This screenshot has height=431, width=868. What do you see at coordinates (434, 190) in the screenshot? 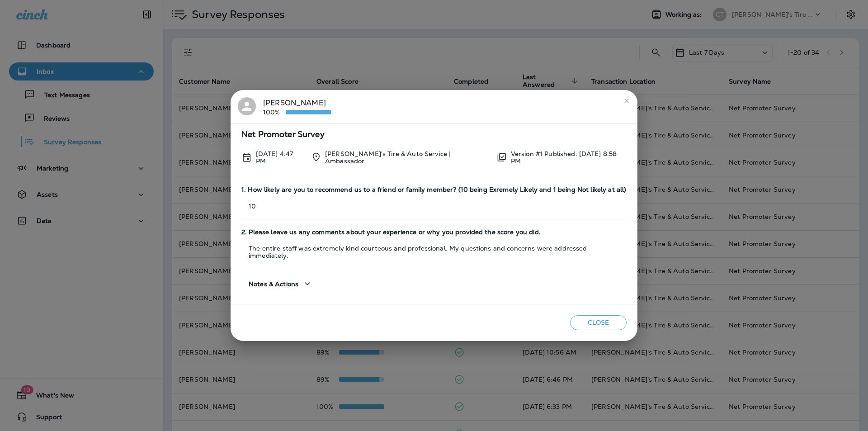
I see `span: 1. How likely are you to recommend us to a friend or family member? (10 being Exremely Likely and...` at bounding box center [434, 190].